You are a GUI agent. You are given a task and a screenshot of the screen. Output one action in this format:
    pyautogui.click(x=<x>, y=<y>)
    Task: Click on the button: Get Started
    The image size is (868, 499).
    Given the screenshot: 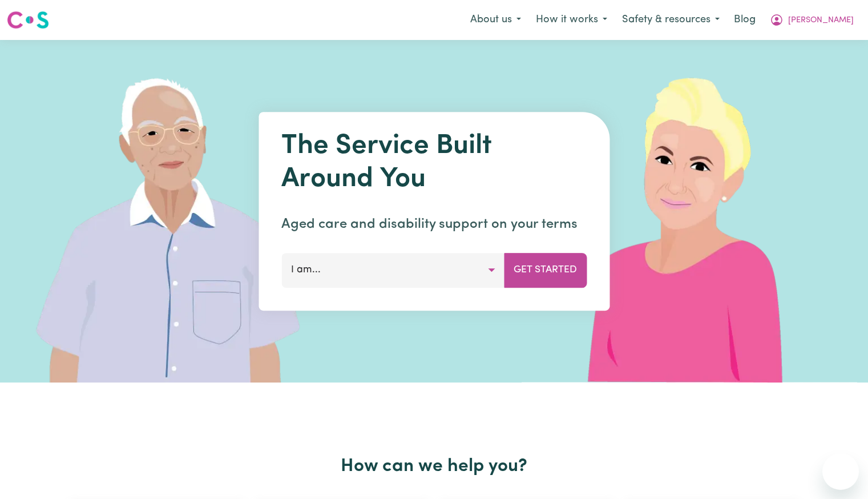 What is the action you would take?
    pyautogui.click(x=545, y=270)
    